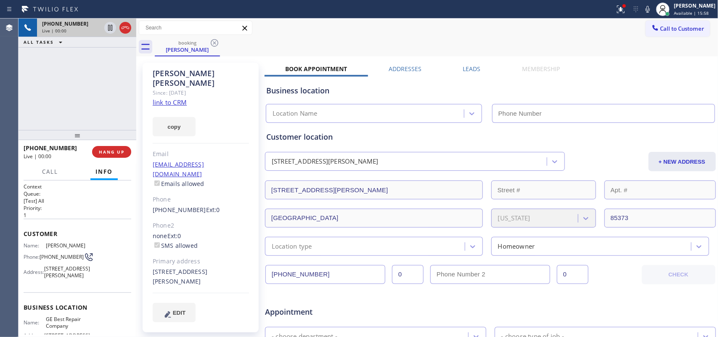 The height and width of the screenshot is (337, 718). What do you see at coordinates (339, 312) in the screenshot?
I see `span: Appointment` at bounding box center [339, 312].